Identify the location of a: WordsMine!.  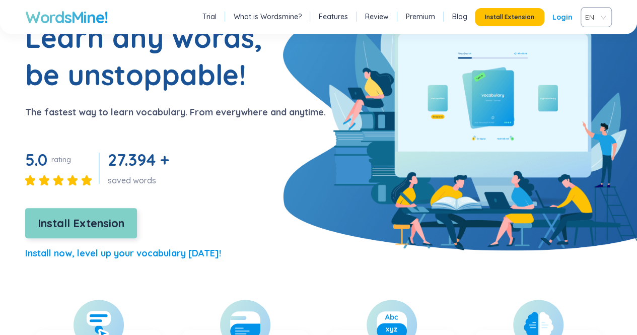
(66, 17).